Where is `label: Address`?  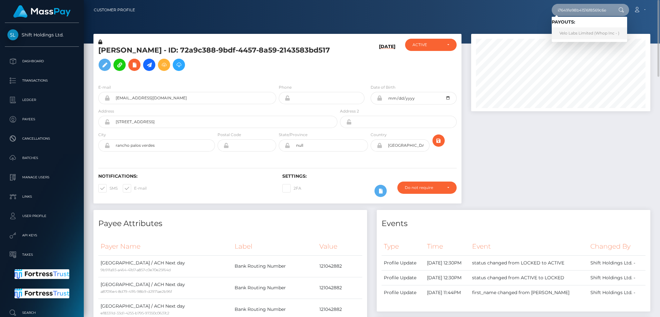
label: Address is located at coordinates (106, 111).